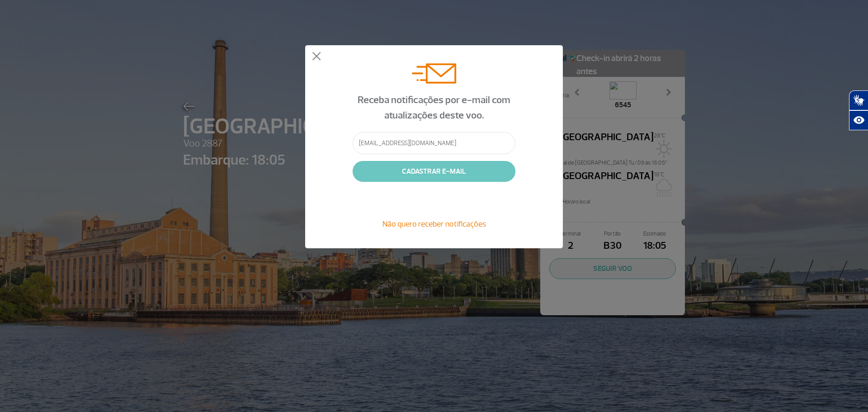 The width and height of the screenshot is (868, 412). What do you see at coordinates (858, 100) in the screenshot?
I see `button: Abrir tradutor de língua de sinais.` at bounding box center [858, 100].